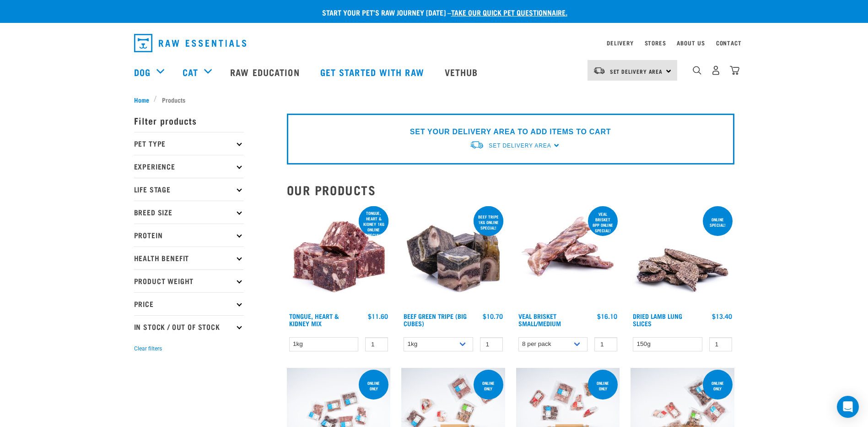 The image size is (868, 427). Describe the element at coordinates (190, 43) in the screenshot. I see `img: Raw Essentials Logo` at that location.